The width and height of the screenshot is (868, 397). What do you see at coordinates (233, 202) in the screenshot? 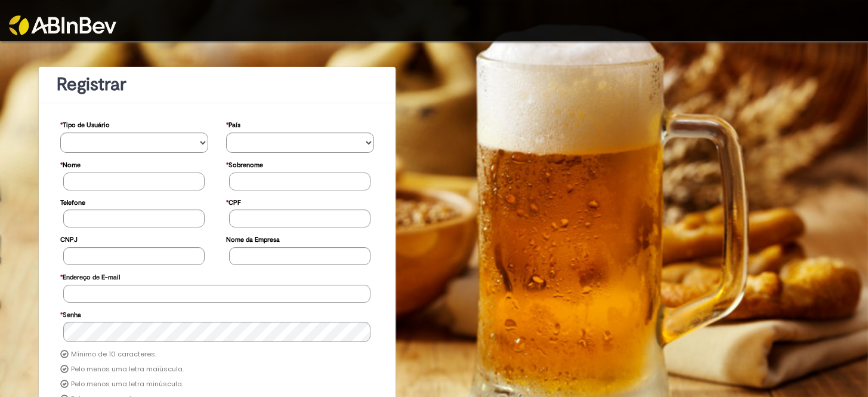
I see `label: CPF` at bounding box center [233, 202].